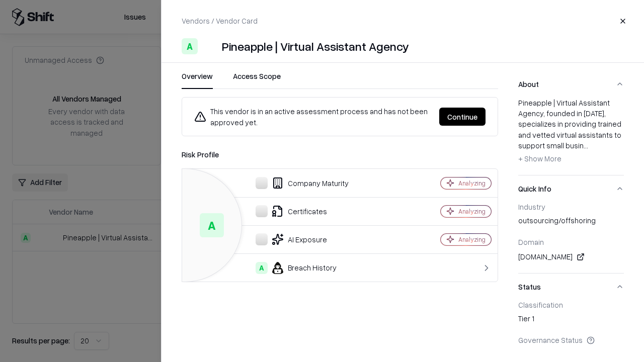 This screenshot has width=644, height=362. I want to click on button: Continue, so click(462, 117).